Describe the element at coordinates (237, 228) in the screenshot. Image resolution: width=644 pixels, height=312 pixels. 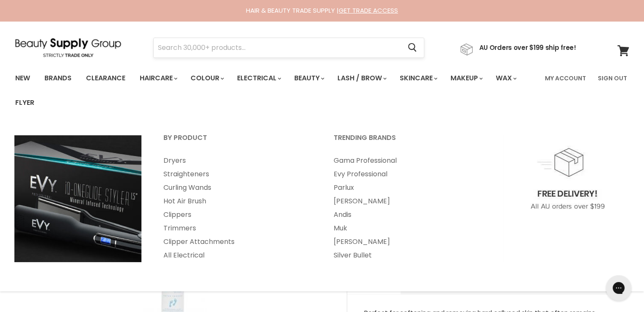
I see `a: Trimmers` at that location.